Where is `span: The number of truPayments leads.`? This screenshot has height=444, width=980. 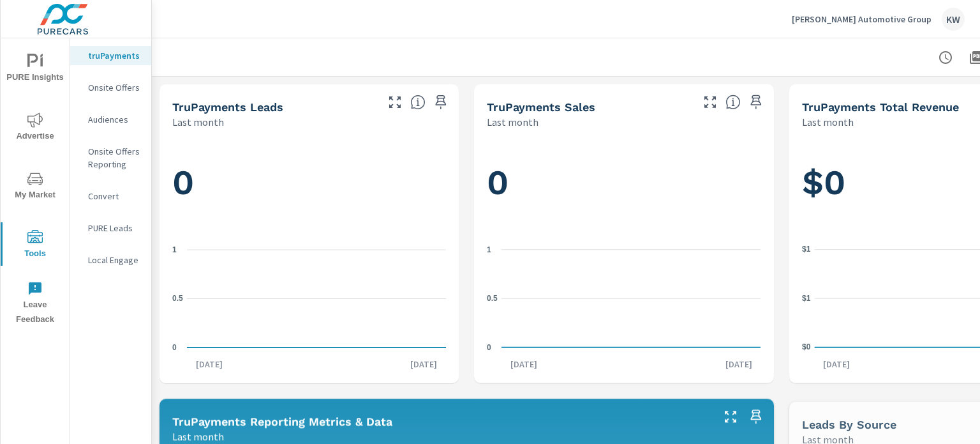 span: The number of truPayments leads. is located at coordinates (418, 102).